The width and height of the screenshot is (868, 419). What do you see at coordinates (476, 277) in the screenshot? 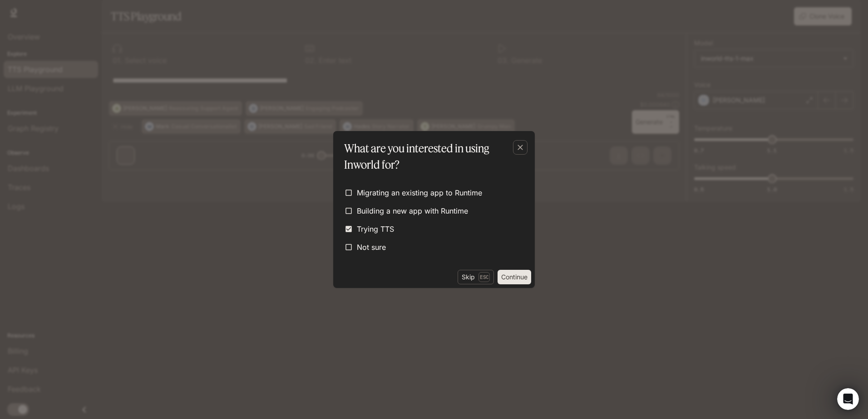
I see `button: SkipEsc` at bounding box center [476, 277].